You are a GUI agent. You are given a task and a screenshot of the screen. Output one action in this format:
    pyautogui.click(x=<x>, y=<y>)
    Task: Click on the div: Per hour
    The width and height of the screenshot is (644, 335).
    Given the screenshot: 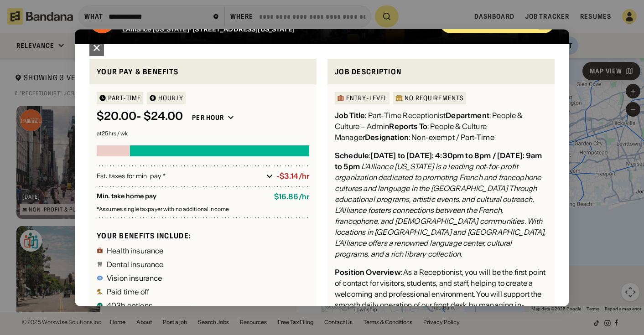 What is the action you would take?
    pyautogui.click(x=208, y=118)
    